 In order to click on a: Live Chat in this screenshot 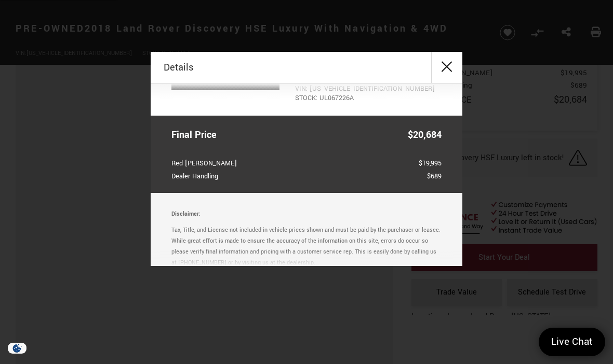, I will do `click(572, 342)`.